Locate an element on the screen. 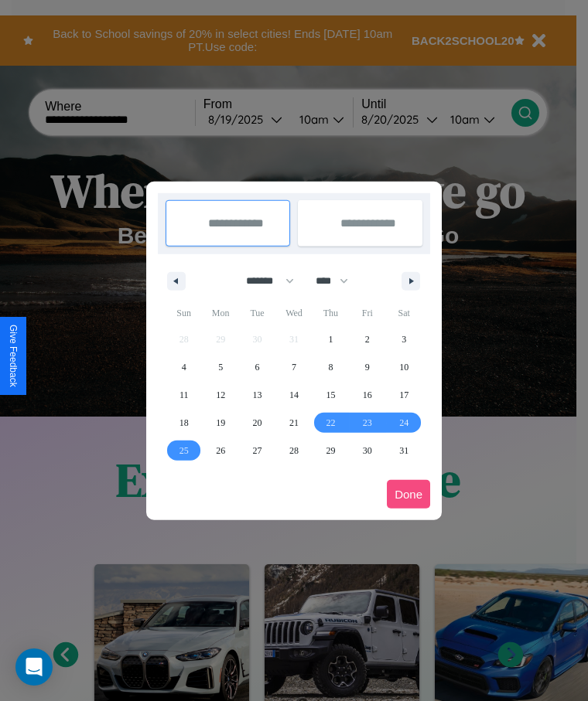 The width and height of the screenshot is (588, 701). span: 24 is located at coordinates (404, 423).